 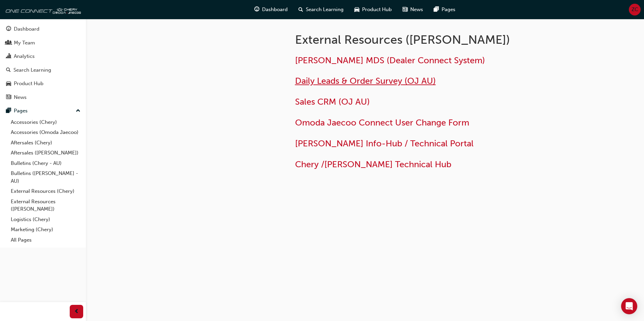 What do you see at coordinates (46, 163) in the screenshot?
I see `a: Bulletins (Chery - AU)` at bounding box center [46, 163].